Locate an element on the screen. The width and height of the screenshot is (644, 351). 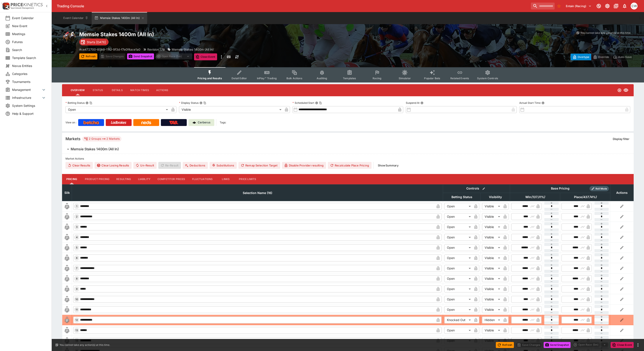
button: Deductions is located at coordinates (195, 165).